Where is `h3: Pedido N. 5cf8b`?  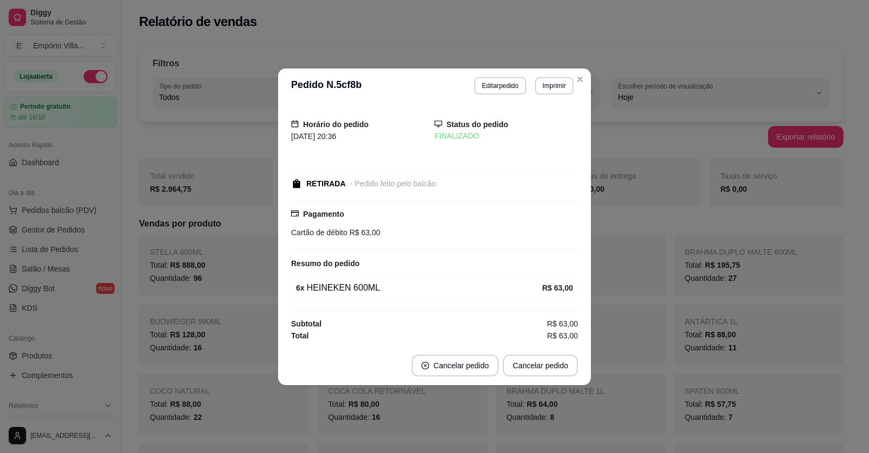 h3: Pedido N. 5cf8b is located at coordinates (327, 86).